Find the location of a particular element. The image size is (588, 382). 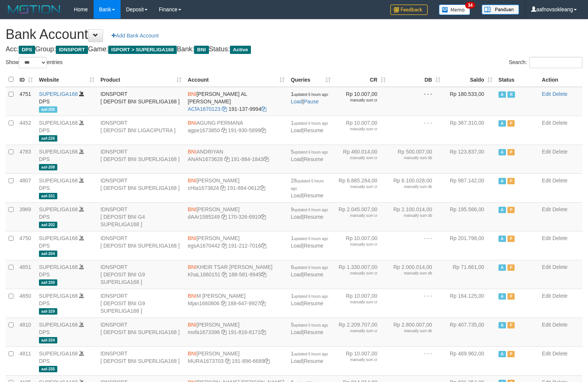

td: Rp 367.310,00 is located at coordinates (469, 130).